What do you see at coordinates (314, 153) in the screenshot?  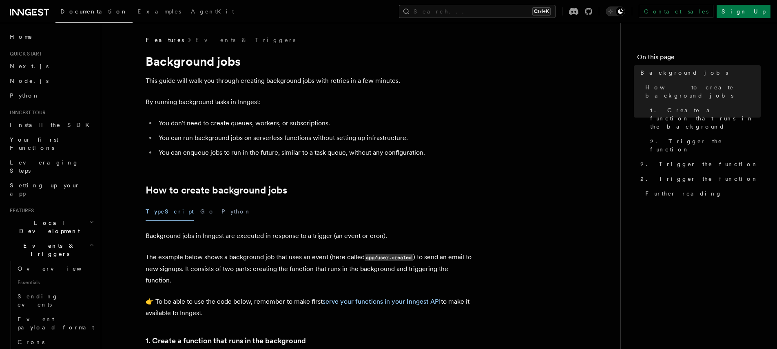 I see `li: You can enqueue jobs to run in the future, similar to a task queue, without any configuration.` at bounding box center [314, 153].